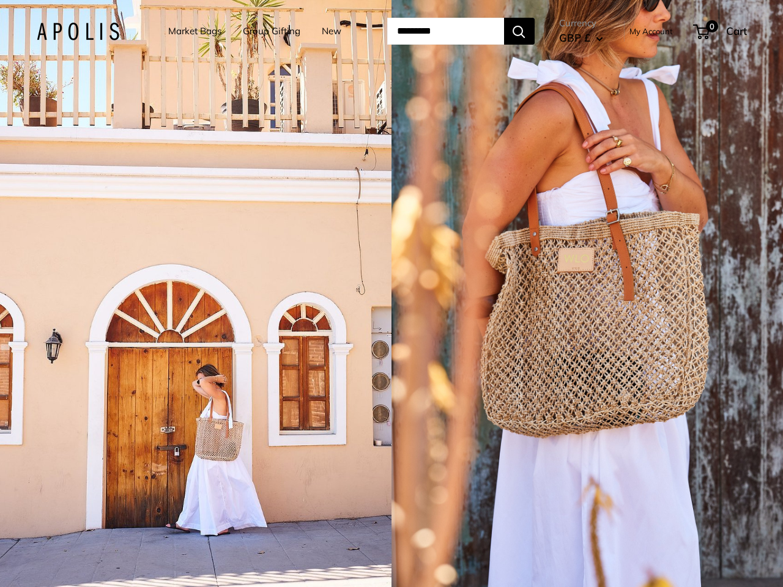 The width and height of the screenshot is (783, 587). Describe the element at coordinates (581, 23) in the screenshot. I see `span: Currency` at that location.